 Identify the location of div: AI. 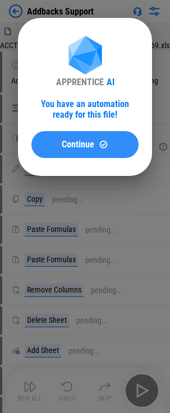
(110, 82).